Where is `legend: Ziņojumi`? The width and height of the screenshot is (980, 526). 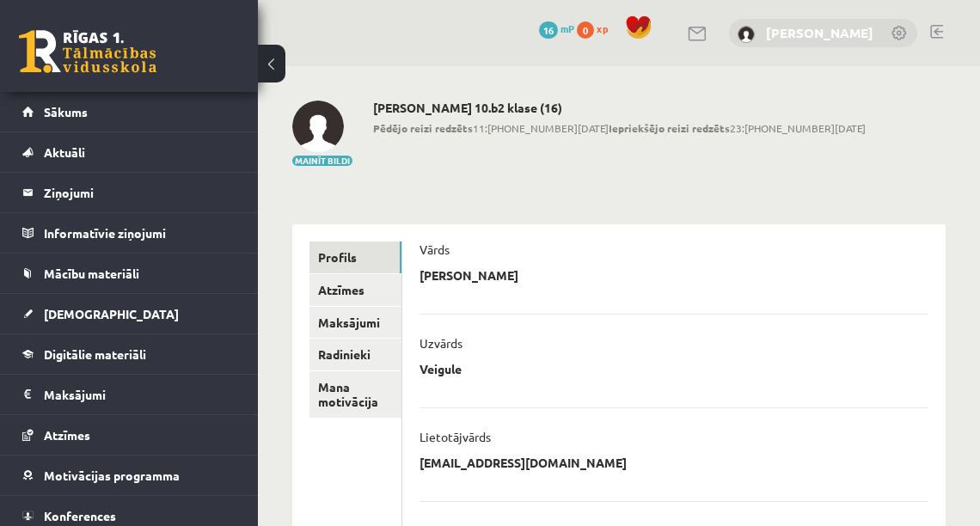 legend: Ziņojumi is located at coordinates (140, 193).